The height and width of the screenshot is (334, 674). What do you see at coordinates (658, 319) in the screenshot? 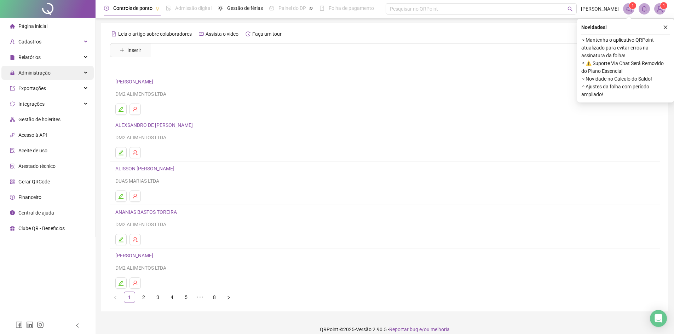
I see `div: Open Intercom Messenger` at bounding box center [658, 319].